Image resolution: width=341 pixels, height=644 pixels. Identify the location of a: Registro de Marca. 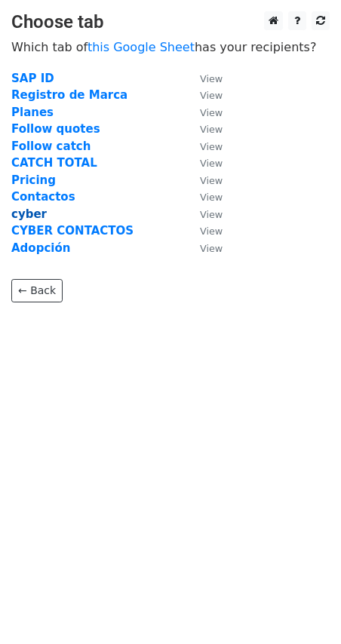
(70, 95).